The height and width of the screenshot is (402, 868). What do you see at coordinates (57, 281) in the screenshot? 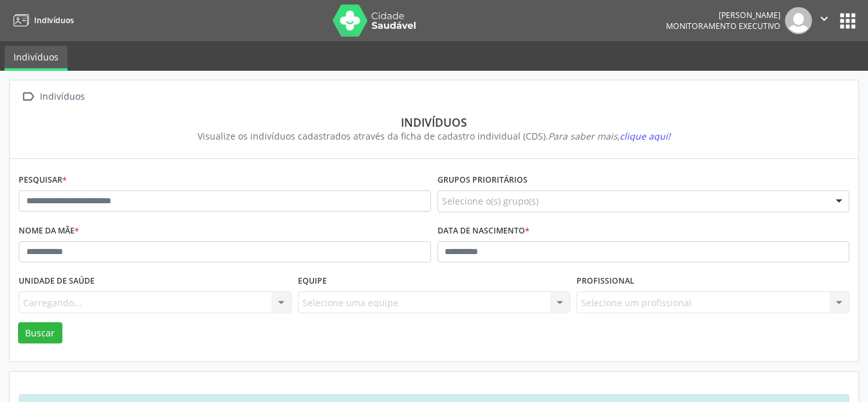
I see `label: Unidade de saúde` at bounding box center [57, 281].